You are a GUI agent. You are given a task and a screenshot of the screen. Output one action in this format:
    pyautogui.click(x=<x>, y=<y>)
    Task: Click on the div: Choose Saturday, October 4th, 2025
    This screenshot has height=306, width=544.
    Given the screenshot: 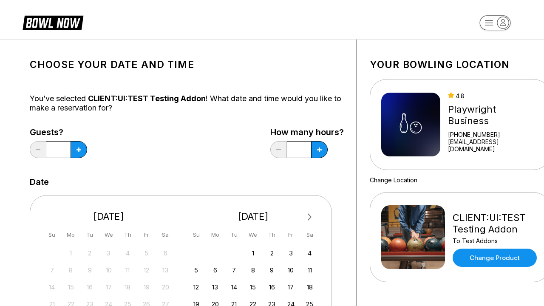 What is the action you would take?
    pyautogui.click(x=309, y=253)
    